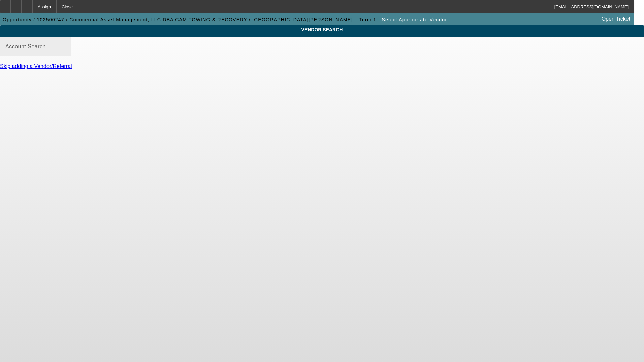  Describe the element at coordinates (368, 19) in the screenshot. I see `span: Term 1` at that location.